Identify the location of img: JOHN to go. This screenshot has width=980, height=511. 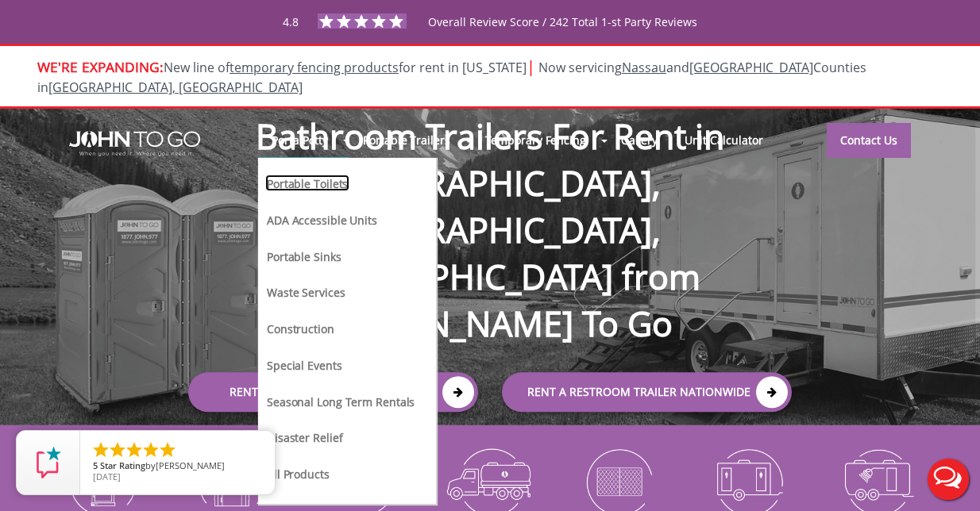
(134, 143).